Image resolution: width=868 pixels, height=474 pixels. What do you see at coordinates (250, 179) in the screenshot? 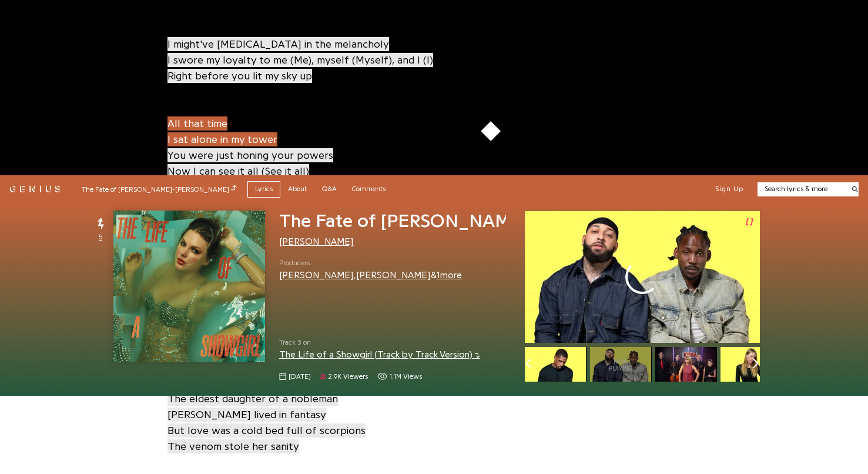
I see `a: You were just honing your powersNow I can see it all (See it all)Late one nightYou dug me out of ...` at bounding box center [250, 179].